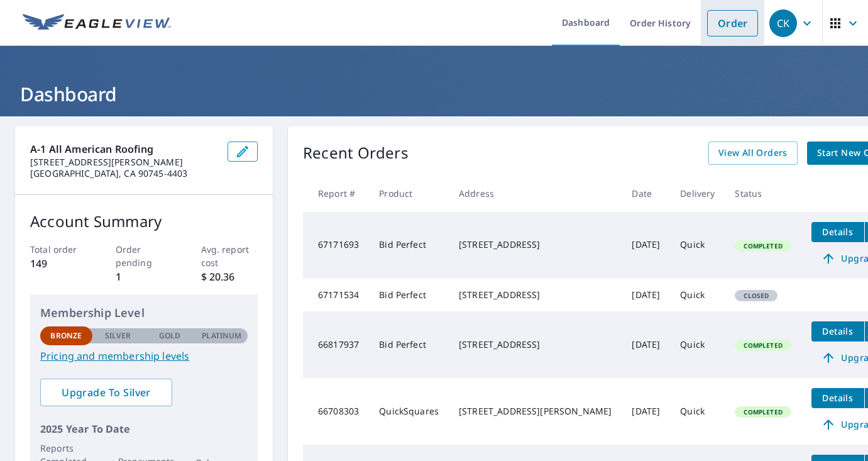 Image resolution: width=868 pixels, height=461 pixels. Describe the element at coordinates (434, 93) in the screenshot. I see `h1: Dashboard` at that location.